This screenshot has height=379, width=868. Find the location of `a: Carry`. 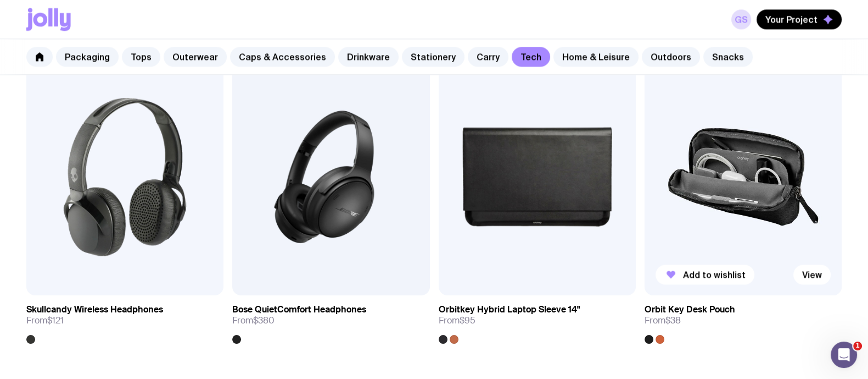

a: Carry is located at coordinates (488, 57).